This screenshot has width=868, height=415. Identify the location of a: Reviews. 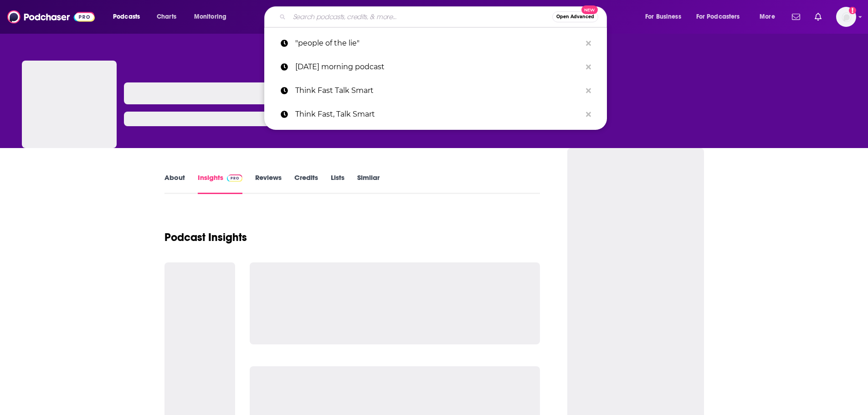
(269, 184).